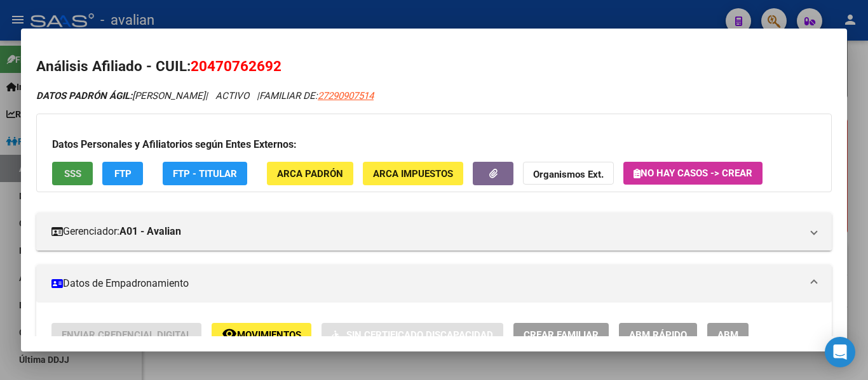  I want to click on h3: Datos Personales y Afiliatorios según Entes Externos:, so click(434, 144).